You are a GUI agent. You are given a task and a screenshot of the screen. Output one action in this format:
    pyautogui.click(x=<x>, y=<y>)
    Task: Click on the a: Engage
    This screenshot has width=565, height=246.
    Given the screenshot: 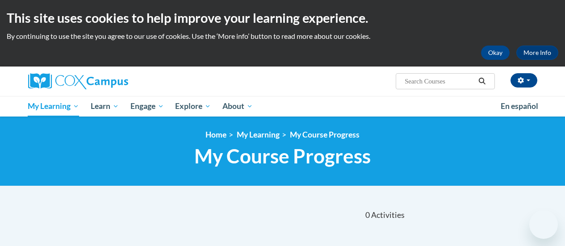 What is the action you would take?
    pyautogui.click(x=147, y=106)
    